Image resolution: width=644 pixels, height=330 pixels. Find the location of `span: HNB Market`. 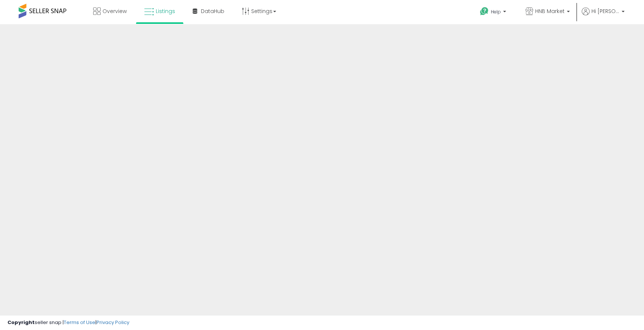

span: HNB Market is located at coordinates (550, 11).